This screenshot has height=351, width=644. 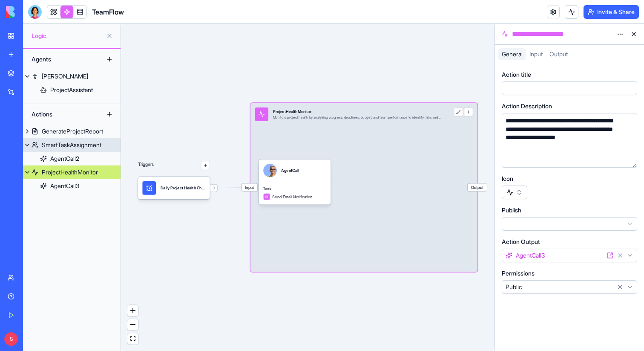 I want to click on label: Icon, so click(x=507, y=179).